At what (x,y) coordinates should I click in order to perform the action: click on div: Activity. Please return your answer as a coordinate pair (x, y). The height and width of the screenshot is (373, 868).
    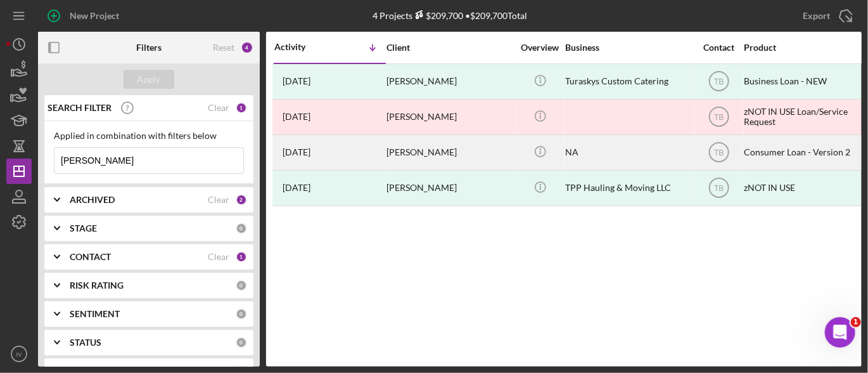
    Looking at the image, I should click on (302, 47).